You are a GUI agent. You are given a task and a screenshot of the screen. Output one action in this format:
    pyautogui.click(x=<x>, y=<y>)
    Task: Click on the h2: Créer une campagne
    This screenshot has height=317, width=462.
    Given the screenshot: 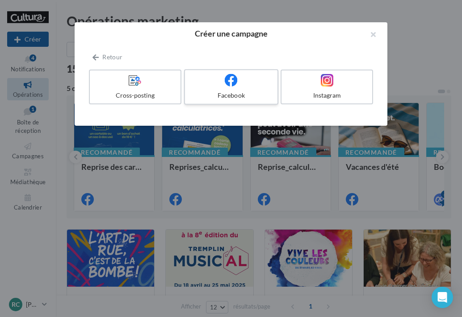 What is the action you would take?
    pyautogui.click(x=231, y=33)
    